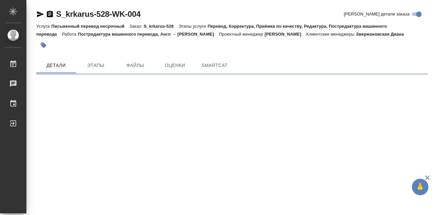  Describe the element at coordinates (212, 30) in the screenshot. I see `p: Перевод, Корректура, Приёмка по качеству, Редактура, Постредактура машинного перевода` at that location.